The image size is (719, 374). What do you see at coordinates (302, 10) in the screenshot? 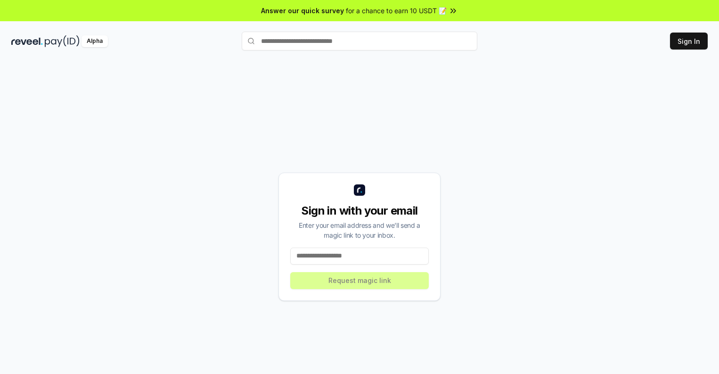
I see `span: Answer our quick survey` at bounding box center [302, 10].